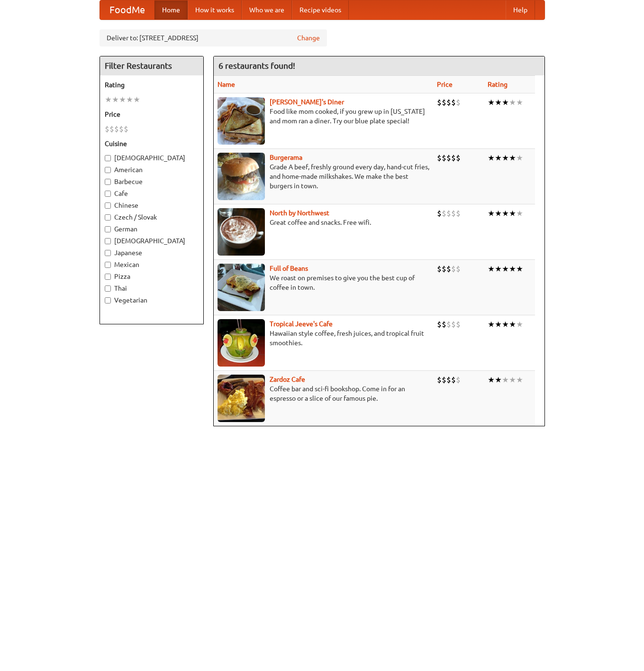 The height and width of the screenshot is (671, 644). I want to click on input: American, so click(108, 170).